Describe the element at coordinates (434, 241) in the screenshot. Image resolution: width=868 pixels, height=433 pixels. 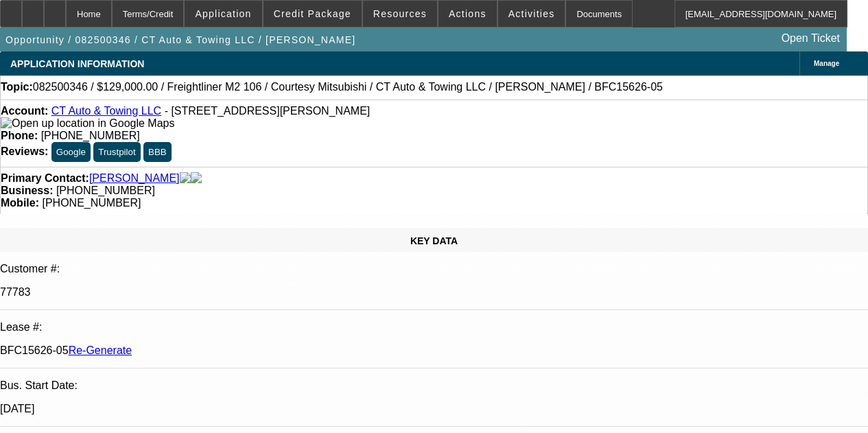
I see `span: KEY DATA` at that location.